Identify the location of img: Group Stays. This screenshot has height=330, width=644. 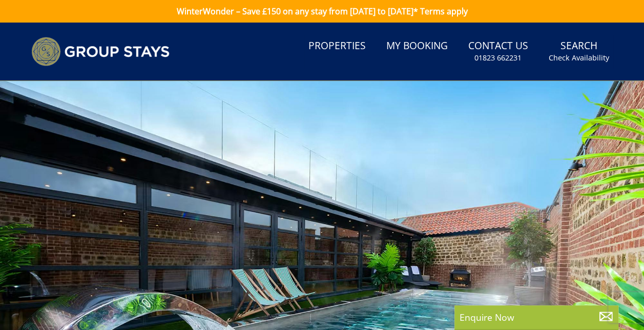
(101, 51).